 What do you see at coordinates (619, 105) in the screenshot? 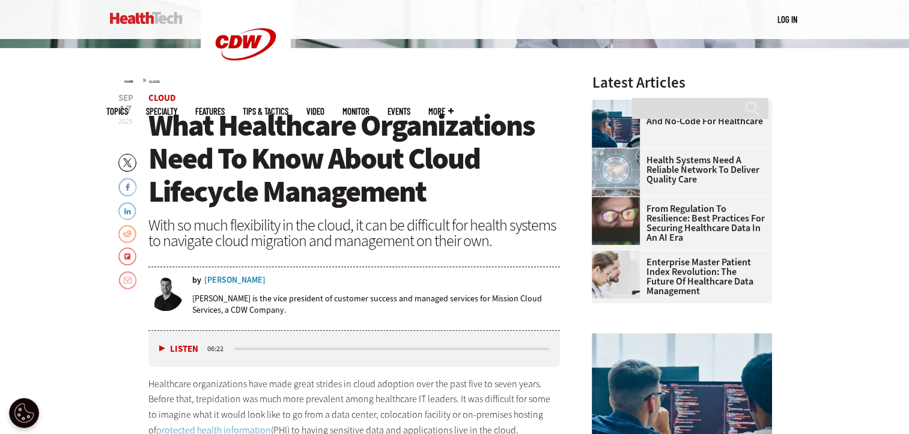
I see `a: Coworkers coding` at bounding box center [619, 105].